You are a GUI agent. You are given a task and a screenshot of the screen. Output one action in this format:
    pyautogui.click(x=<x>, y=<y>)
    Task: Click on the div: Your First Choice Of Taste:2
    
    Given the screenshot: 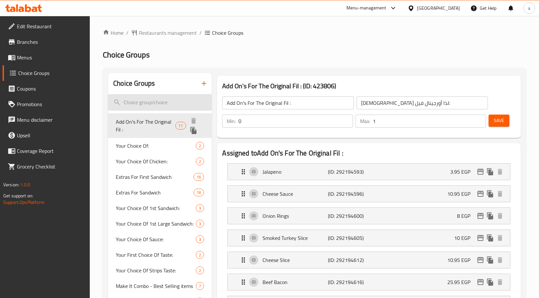 What is the action you would take?
    pyautogui.click(x=160, y=255)
    